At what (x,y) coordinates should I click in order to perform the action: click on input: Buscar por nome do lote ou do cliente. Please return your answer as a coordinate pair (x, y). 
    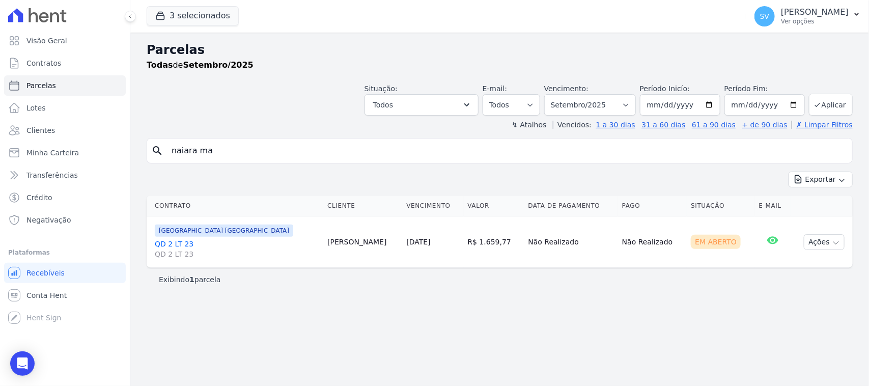
    Looking at the image, I should click on (507, 151).